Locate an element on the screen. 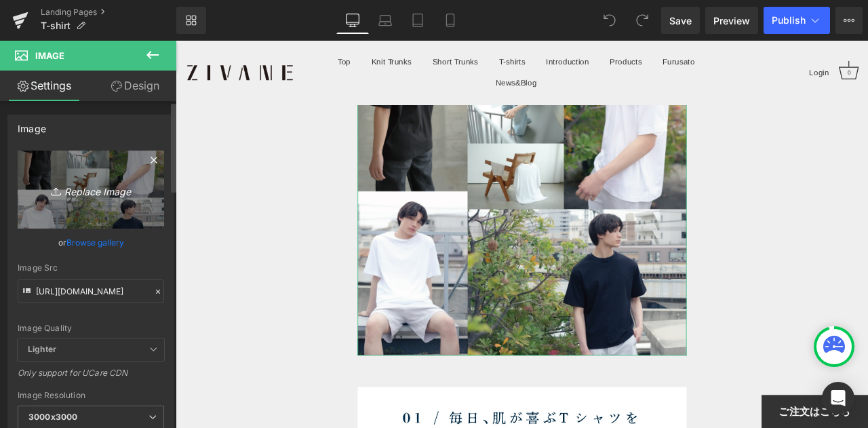  button: Publish is located at coordinates (797, 20).